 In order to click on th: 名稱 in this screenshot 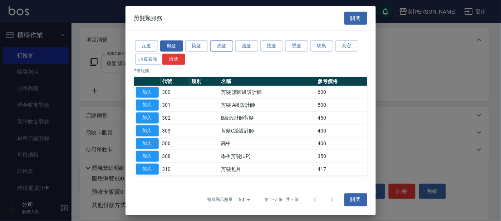, I will do `click(268, 81)`.